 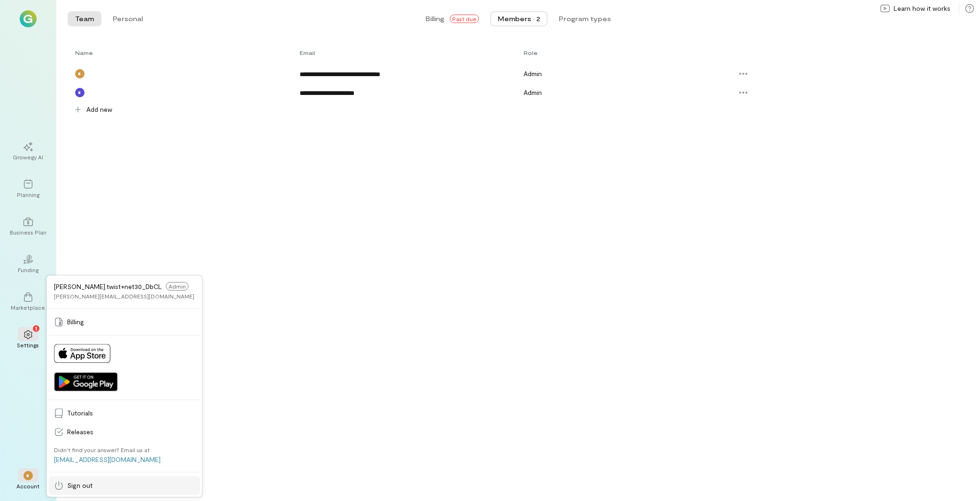 I want to click on div: Growegy AI, so click(x=28, y=157).